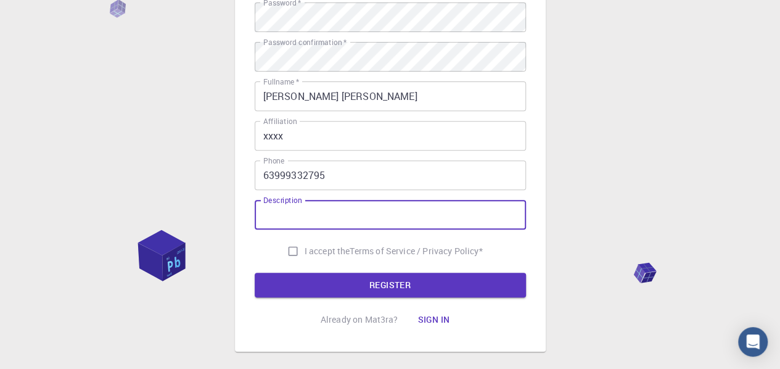 This screenshot has width=780, height=369. Describe the element at coordinates (305, 42) in the screenshot. I see `label: Password confirmation` at that location.